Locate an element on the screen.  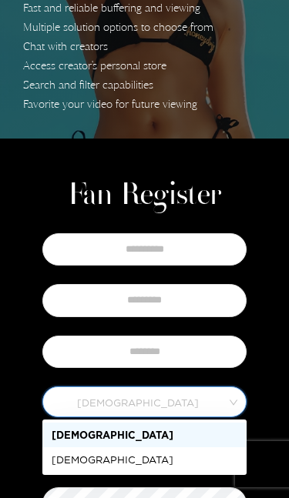
div: Female is located at coordinates (144, 460).